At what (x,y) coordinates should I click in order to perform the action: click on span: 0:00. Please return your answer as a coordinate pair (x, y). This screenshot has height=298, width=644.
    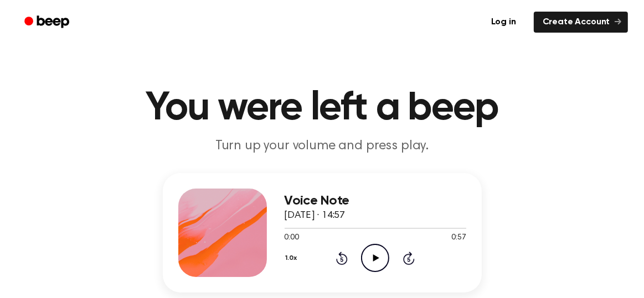
    Looking at the image, I should click on (292, 238).